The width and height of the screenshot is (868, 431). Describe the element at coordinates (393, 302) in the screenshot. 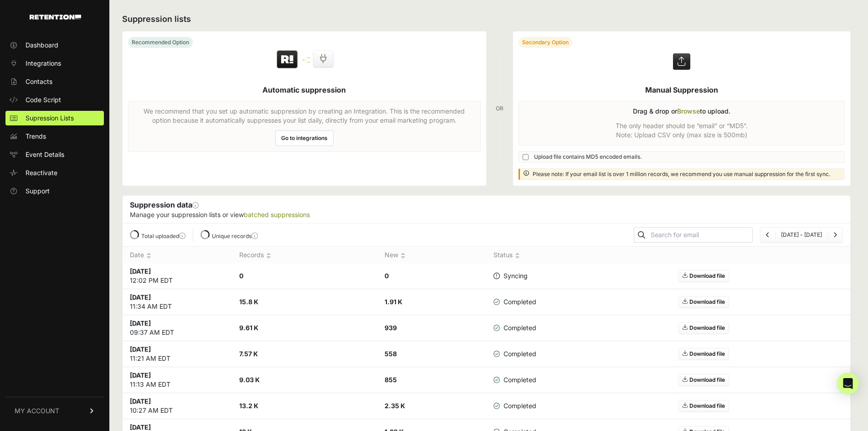

I see `strong: 1.91 K` at that location.